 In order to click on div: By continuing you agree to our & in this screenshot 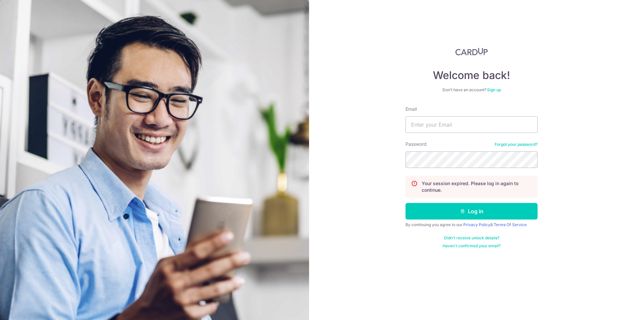, I will do `click(472, 225)`.